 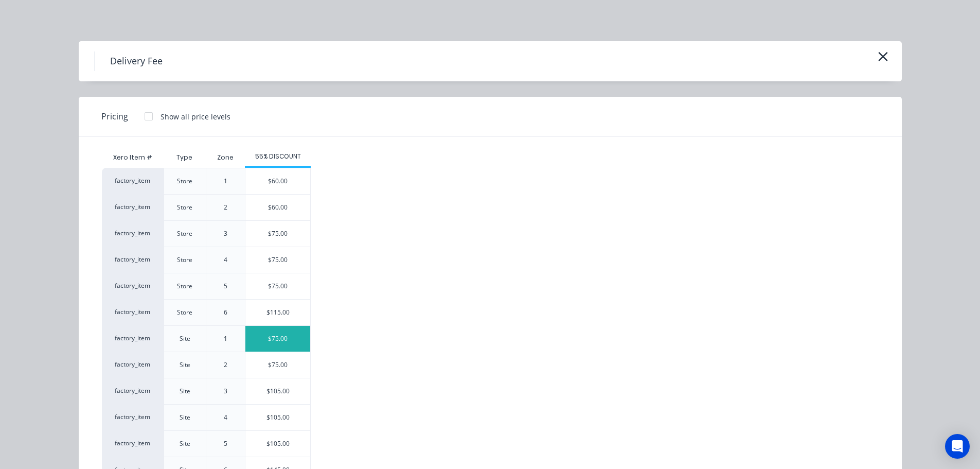 I want to click on div: Open Intercom Messenger, so click(x=957, y=446).